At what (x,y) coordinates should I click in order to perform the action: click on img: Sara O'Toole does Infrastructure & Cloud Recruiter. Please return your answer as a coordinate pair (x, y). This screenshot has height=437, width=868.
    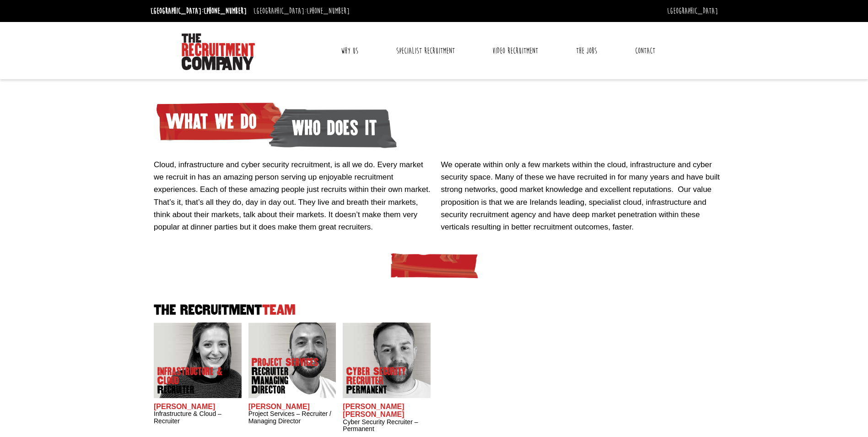
    Looking at the image, I should click on (198, 360).